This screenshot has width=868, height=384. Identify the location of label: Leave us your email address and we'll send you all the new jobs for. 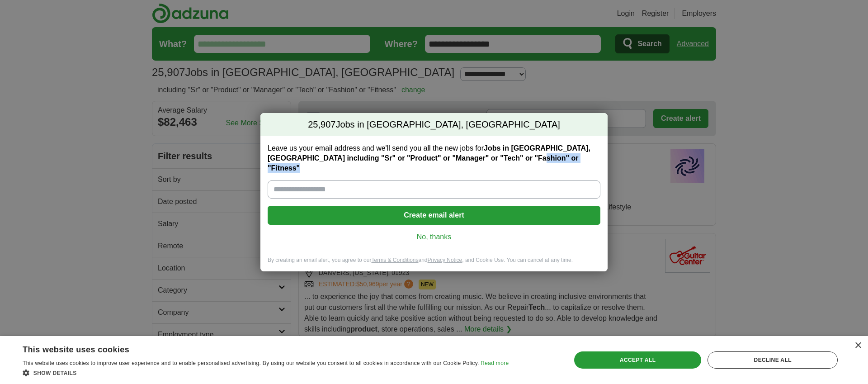
(434, 158).